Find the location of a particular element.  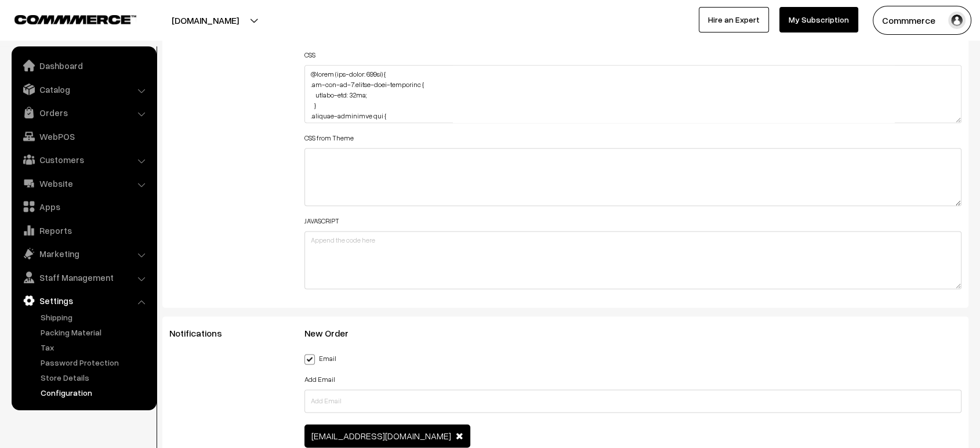

a: Hire an Expert is located at coordinates (734, 20).